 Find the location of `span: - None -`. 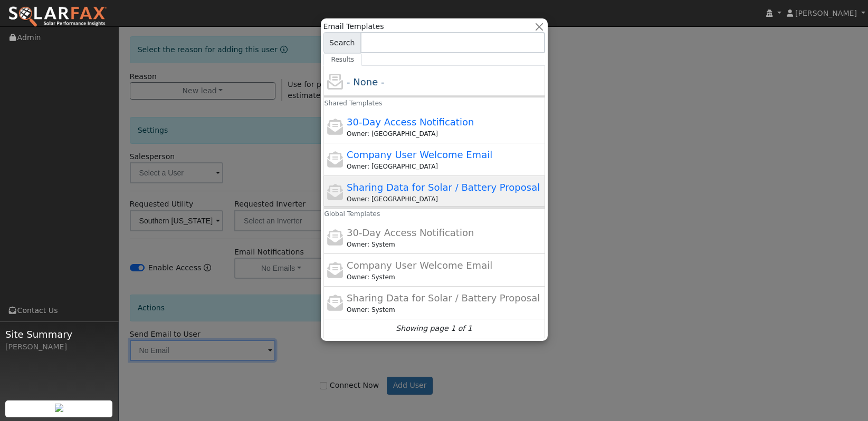

span: - None - is located at coordinates (365, 82).